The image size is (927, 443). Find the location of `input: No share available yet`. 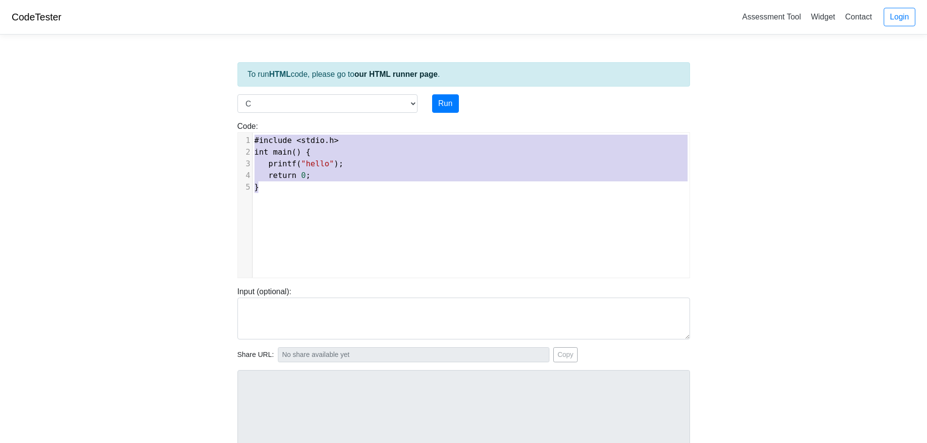

input: No share available yet is located at coordinates (414, 355).